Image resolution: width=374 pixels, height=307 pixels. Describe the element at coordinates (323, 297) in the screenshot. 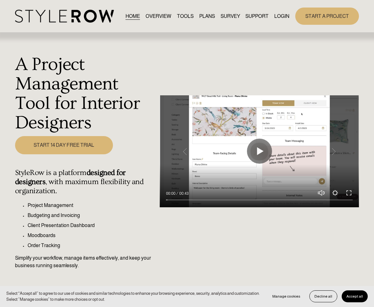

I see `span: Decline all` at that location.